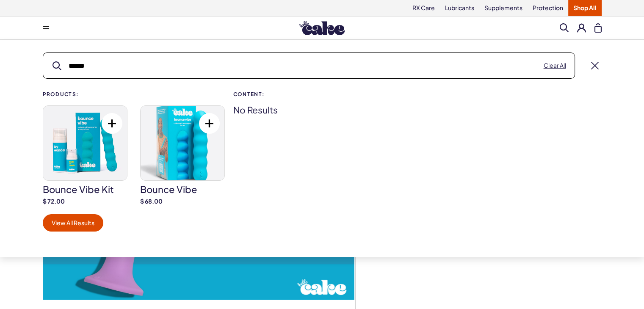  I want to click on strong: Content:, so click(305, 94).